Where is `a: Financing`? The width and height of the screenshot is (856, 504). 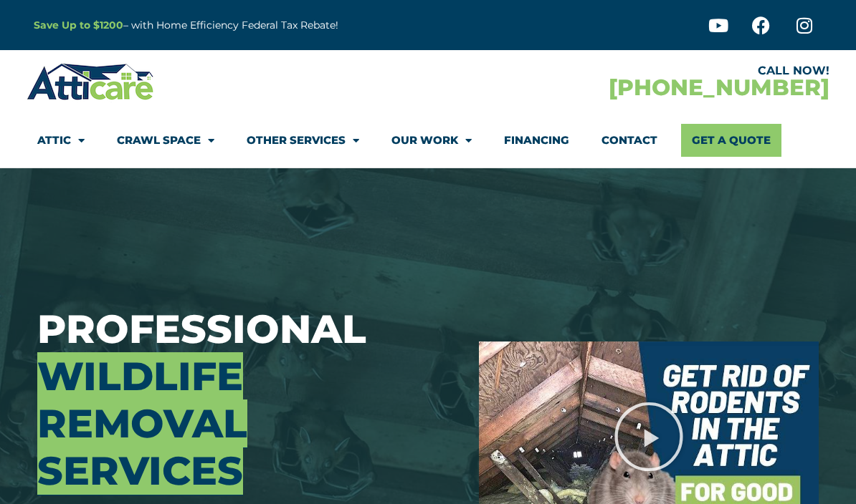 a: Financing is located at coordinates (536, 140).